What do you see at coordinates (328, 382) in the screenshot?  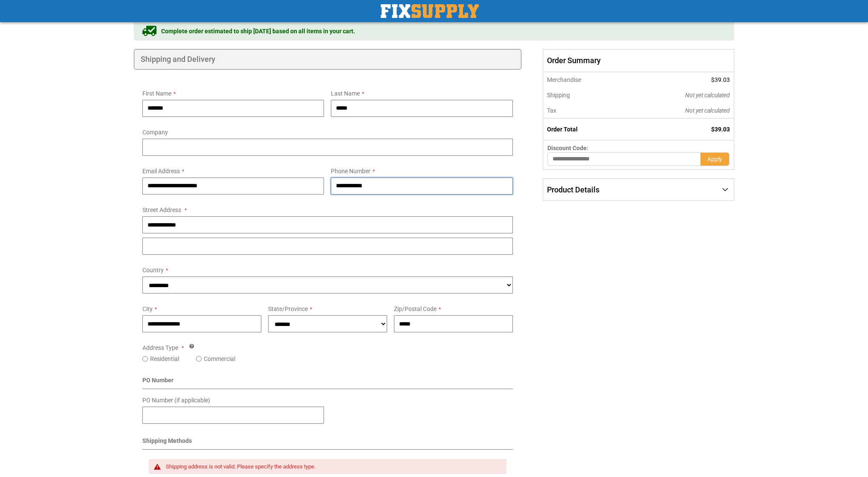 I see `div: PO Number` at bounding box center [328, 382].